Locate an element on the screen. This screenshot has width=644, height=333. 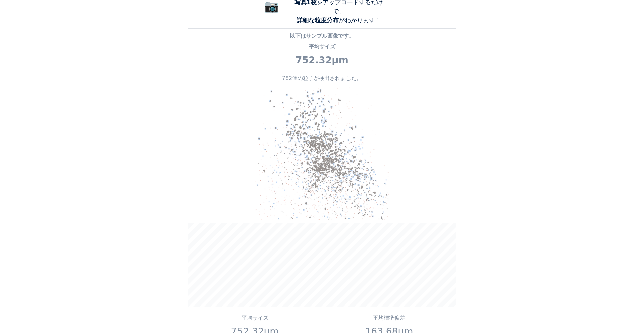
b: 詳細な粒度分布 is located at coordinates (318, 20).